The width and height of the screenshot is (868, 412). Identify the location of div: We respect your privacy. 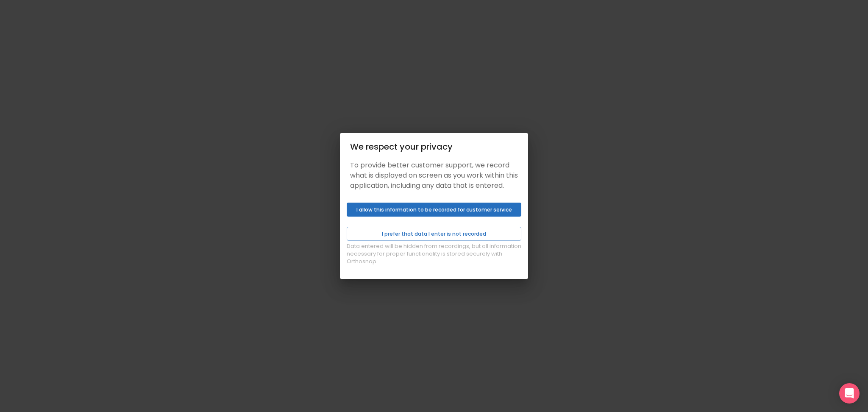
(434, 147).